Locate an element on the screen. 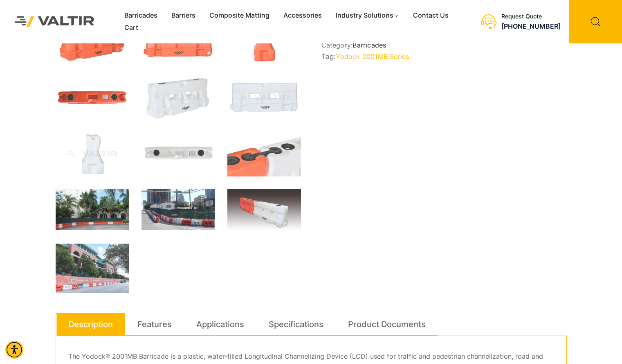 The width and height of the screenshot is (622, 364). div: Request Quote is located at coordinates (531, 17).